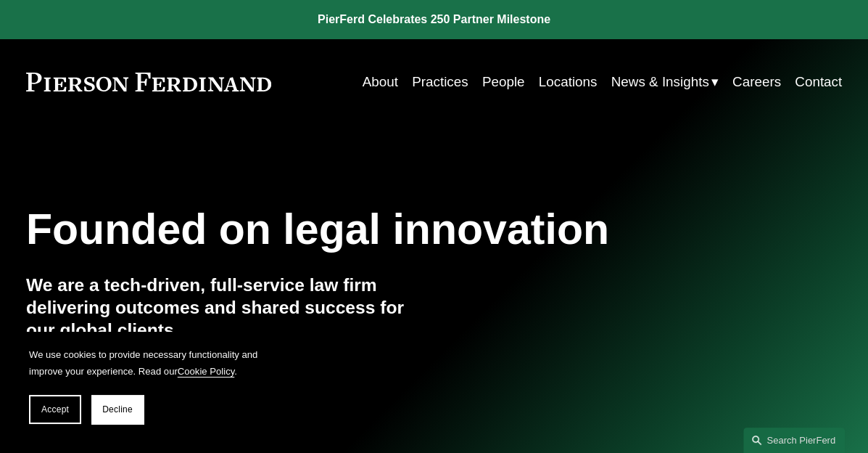 The image size is (868, 453). Describe the element at coordinates (230, 308) in the screenshot. I see `h4: We are a tech-driven, full-service law firm delivering outcomes and shared success for our global...` at that location.